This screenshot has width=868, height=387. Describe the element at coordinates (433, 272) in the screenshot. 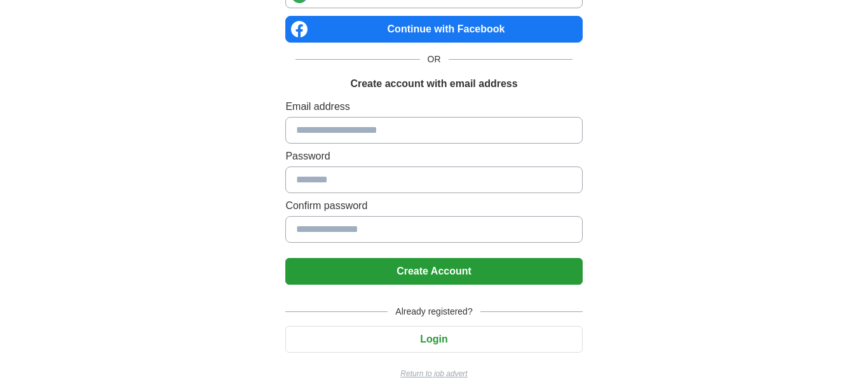

I see `button: Create Account` at that location.